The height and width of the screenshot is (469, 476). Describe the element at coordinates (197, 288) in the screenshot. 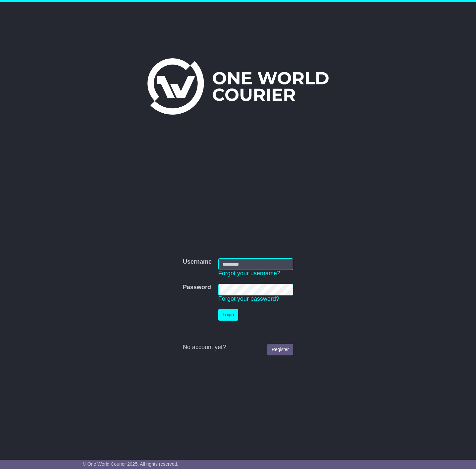

I see `label: Password` at that location.